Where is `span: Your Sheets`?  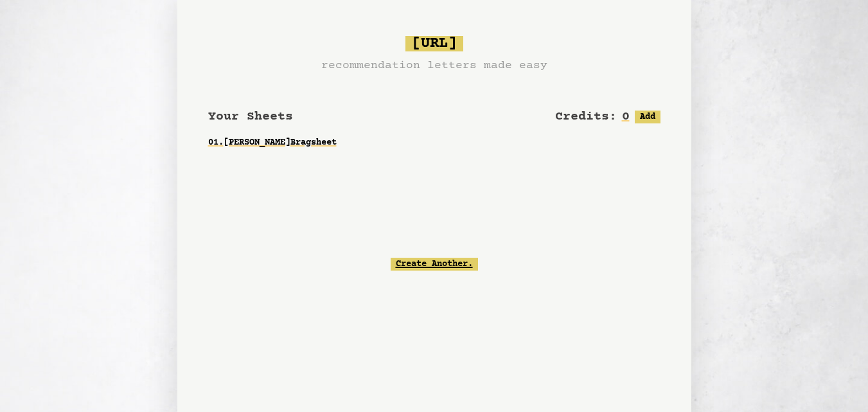 span: Your Sheets is located at coordinates (250, 116).